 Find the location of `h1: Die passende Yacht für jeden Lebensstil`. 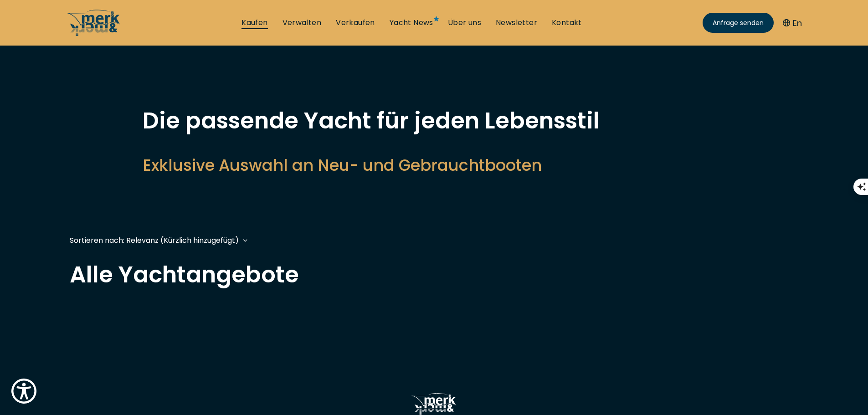

h1: Die passende Yacht für jeden Lebensstil is located at coordinates (434, 121).